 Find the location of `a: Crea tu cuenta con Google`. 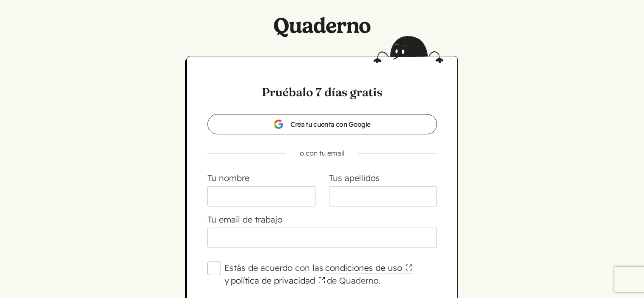

a: Crea tu cuenta con Google is located at coordinates (322, 124).